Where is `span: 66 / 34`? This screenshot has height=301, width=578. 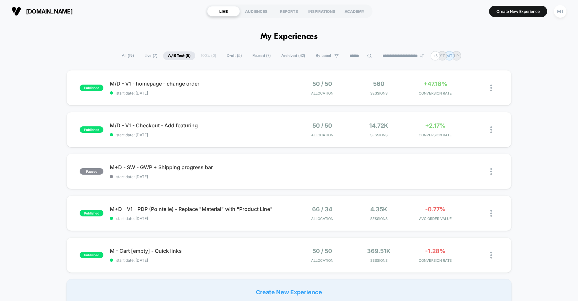 span: 66 / 34 is located at coordinates (322, 209).